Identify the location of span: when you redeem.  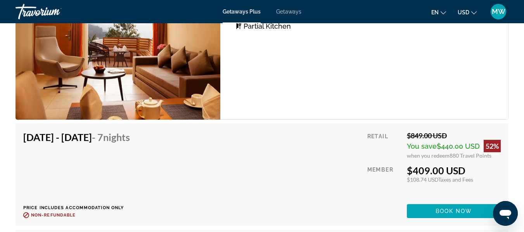
(428, 155).